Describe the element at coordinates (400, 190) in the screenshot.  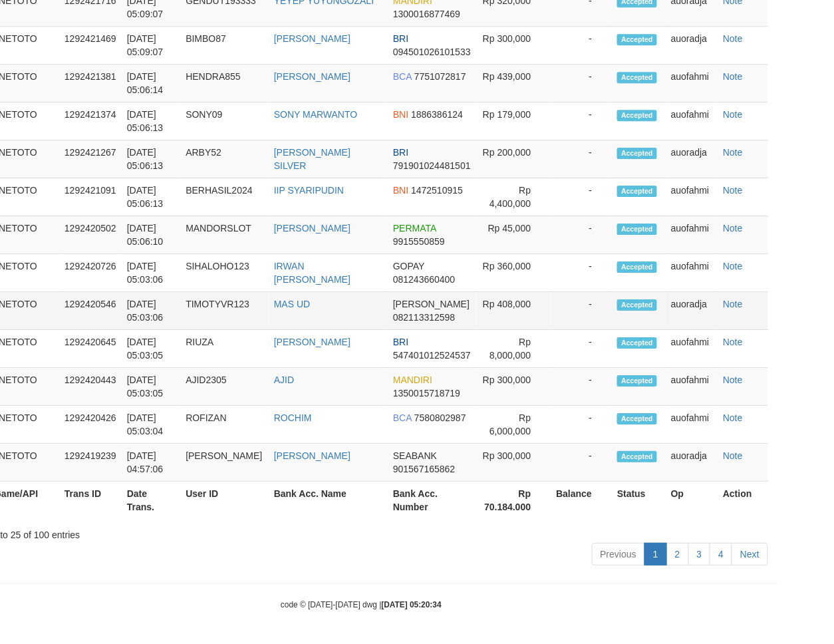
I see `span: BNI` at that location.